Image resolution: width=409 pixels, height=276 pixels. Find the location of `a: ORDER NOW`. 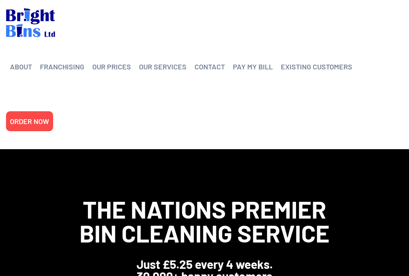

a: ORDER NOW is located at coordinates (30, 121).